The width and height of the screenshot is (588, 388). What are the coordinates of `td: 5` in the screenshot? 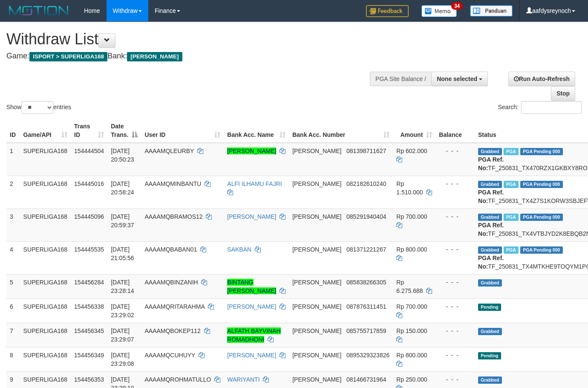 It's located at (14, 286).